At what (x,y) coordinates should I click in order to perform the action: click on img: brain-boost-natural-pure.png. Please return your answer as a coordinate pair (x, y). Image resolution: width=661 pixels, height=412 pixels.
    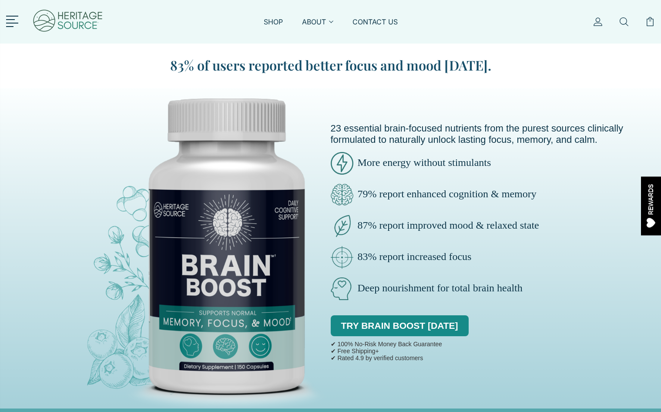
    Looking at the image, I should click on (342, 226).